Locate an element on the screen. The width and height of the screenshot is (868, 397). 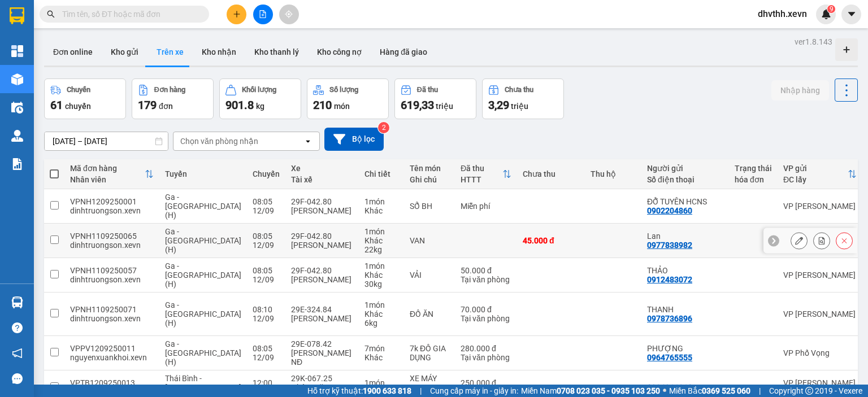
div: VPNH1109250065 is located at coordinates (112, 236).